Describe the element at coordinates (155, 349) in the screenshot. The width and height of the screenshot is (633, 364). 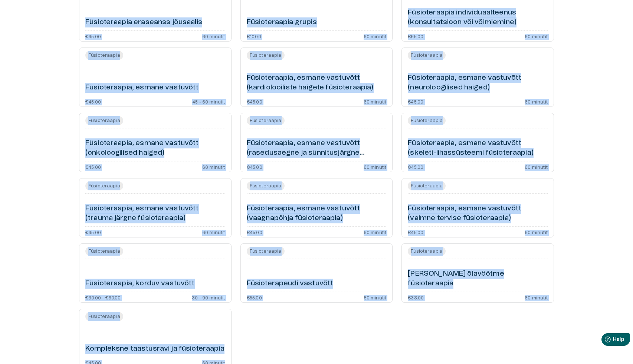
I see `h6: Kompleksne taastusravi ja füsioteraapia` at that location.